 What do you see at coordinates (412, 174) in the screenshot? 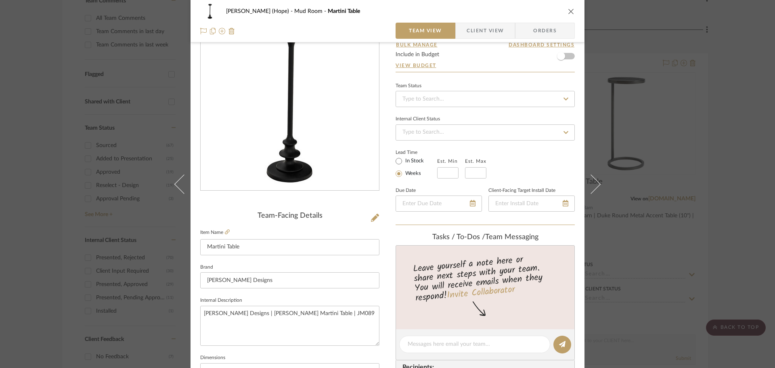
I see `label: Weeks` at bounding box center [412, 174].